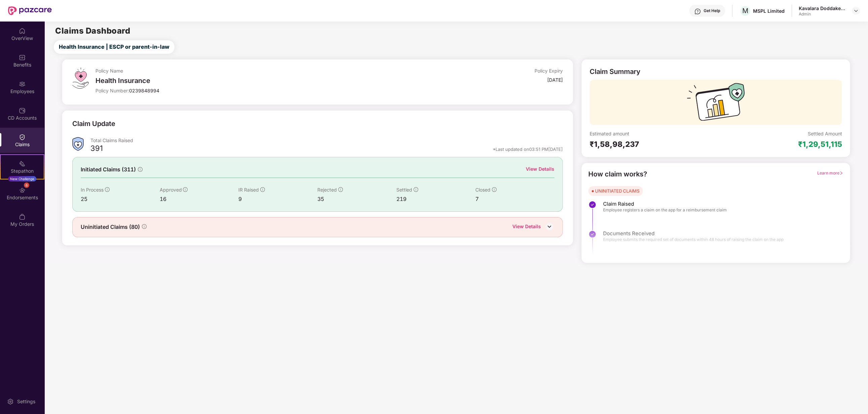 The width and height of the screenshot is (868, 414). Describe the element at coordinates (110, 227) in the screenshot. I see `span: Uninitiated Claims (80)` at that location.